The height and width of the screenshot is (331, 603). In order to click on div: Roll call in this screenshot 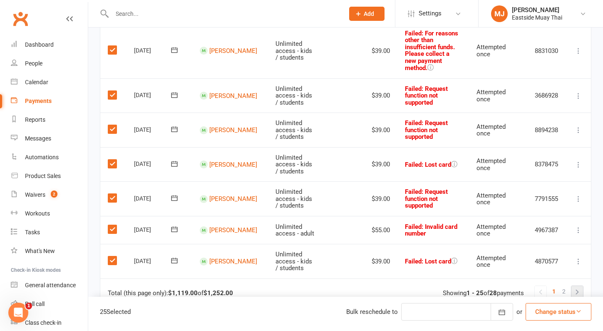, I will do `click(35, 304)`.